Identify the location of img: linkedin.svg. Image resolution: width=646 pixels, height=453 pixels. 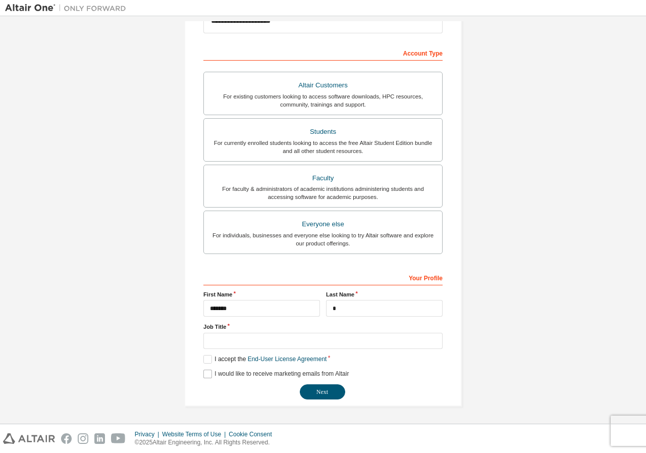
(99, 438).